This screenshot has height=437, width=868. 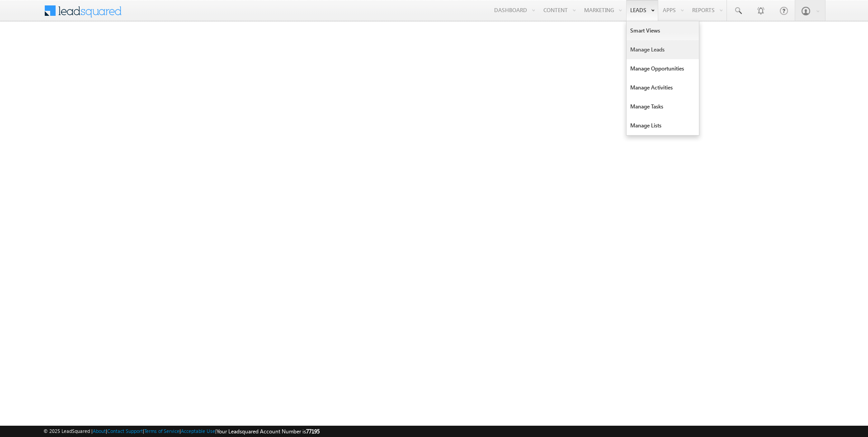 What do you see at coordinates (162, 430) in the screenshot?
I see `a: Terms of Service` at bounding box center [162, 430].